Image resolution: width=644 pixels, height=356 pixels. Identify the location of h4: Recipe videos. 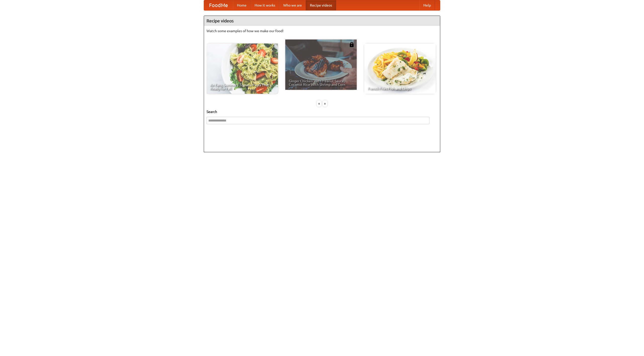
(322, 21).